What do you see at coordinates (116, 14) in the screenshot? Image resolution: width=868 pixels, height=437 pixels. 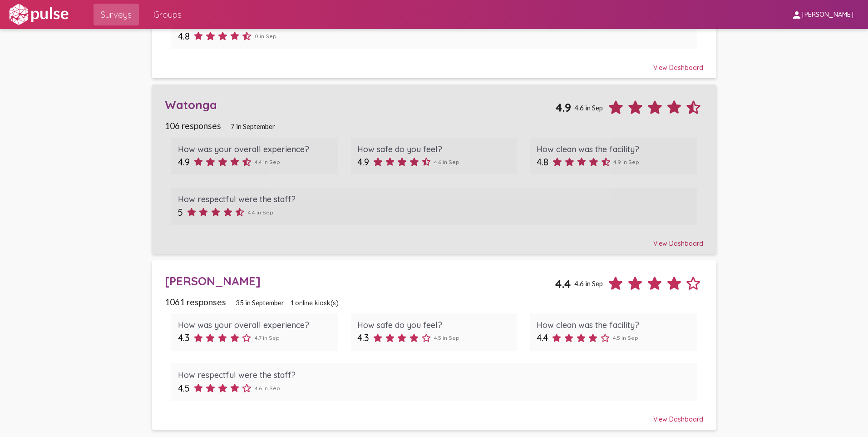 I see `span: Surveys` at bounding box center [116, 14].